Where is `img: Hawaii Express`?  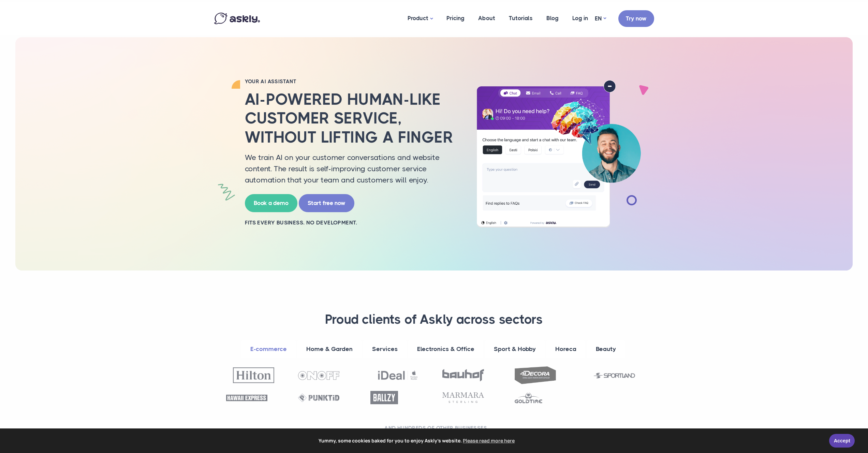
img: Hawaii Express is located at coordinates (247, 398).